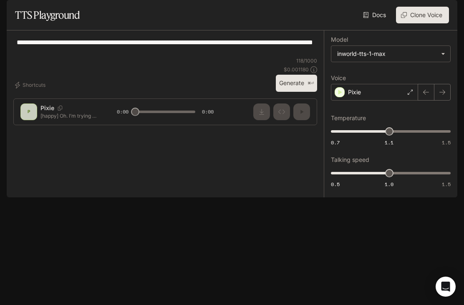 This screenshot has height=305, width=464. I want to click on p: Voice, so click(338, 78).